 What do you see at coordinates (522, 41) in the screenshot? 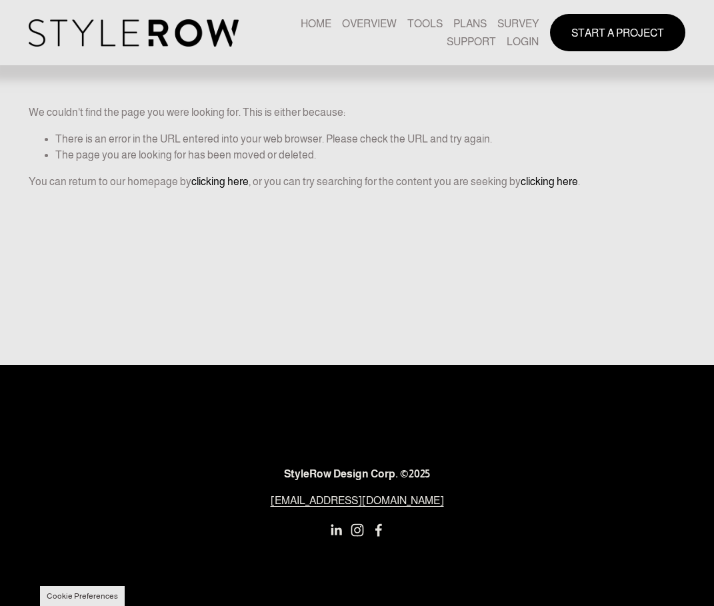
I see `a: LOGIN` at bounding box center [522, 41].